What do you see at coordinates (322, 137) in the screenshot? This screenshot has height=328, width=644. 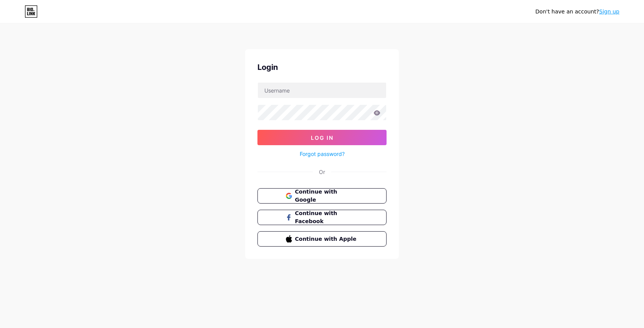 I see `span: Log In` at bounding box center [322, 137].